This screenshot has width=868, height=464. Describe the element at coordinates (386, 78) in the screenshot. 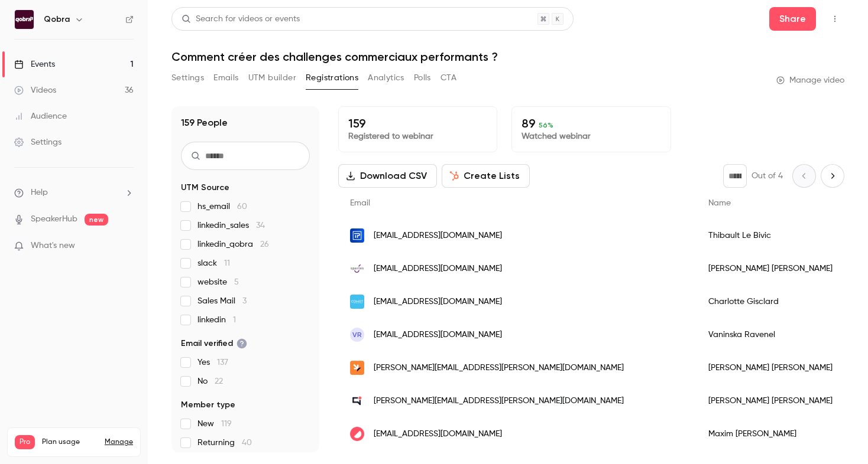

I see `button: Analytics` at that location.